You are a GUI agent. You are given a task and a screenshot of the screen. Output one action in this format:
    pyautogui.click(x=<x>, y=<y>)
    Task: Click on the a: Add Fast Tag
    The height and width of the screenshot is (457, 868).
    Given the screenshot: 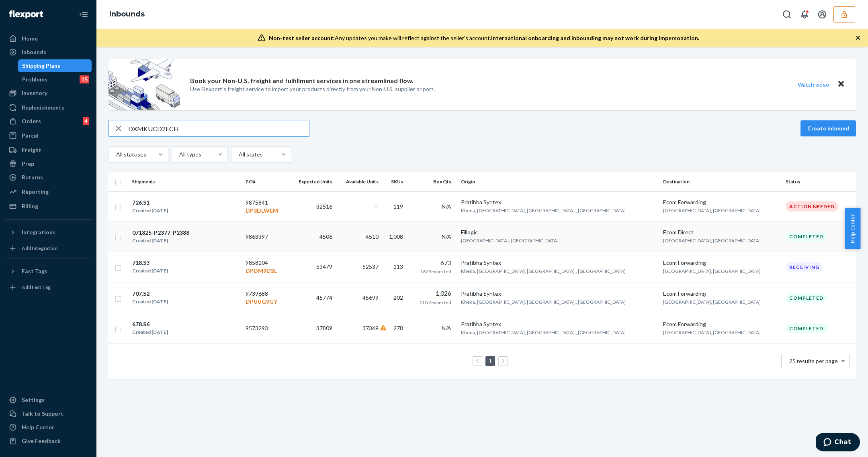 What is the action you would take?
    pyautogui.click(x=48, y=288)
    